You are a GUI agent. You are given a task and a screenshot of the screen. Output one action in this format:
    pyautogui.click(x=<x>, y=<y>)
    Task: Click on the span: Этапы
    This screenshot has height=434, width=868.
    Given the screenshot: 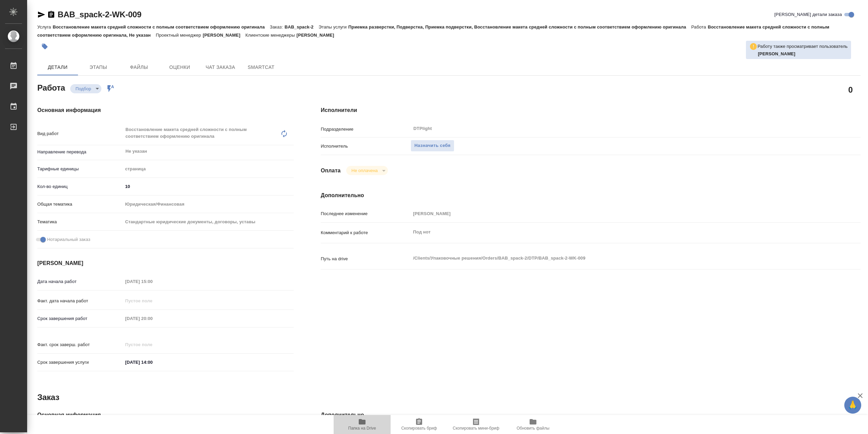 What is the action you would take?
    pyautogui.click(x=98, y=67)
    